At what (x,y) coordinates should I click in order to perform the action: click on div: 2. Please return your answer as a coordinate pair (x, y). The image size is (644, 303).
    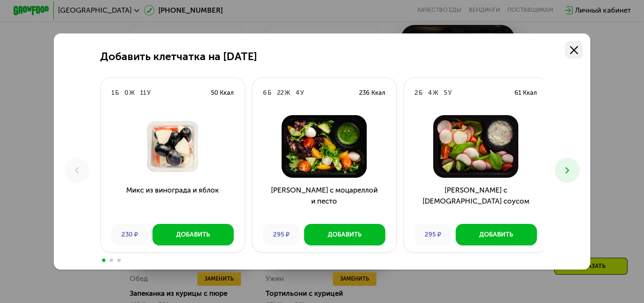
    Looking at the image, I should click on (416, 92).